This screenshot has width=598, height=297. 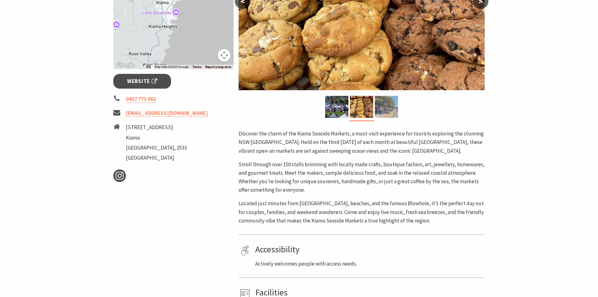 I want to click on button: Keyboard shortcuts, so click(x=149, y=67).